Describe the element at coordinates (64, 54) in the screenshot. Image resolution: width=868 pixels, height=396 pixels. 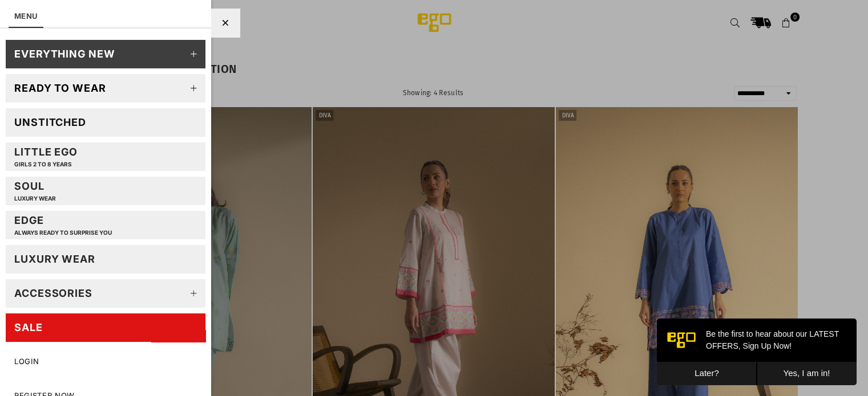
I see `div: EVERYTHING NEW` at that location.